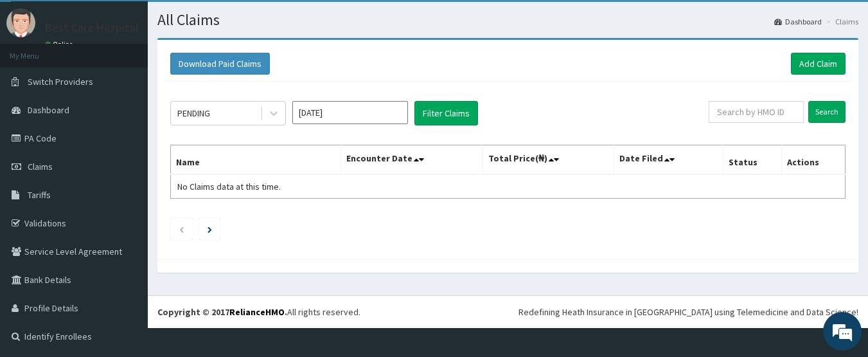  I want to click on div: PENDING, so click(194, 113).